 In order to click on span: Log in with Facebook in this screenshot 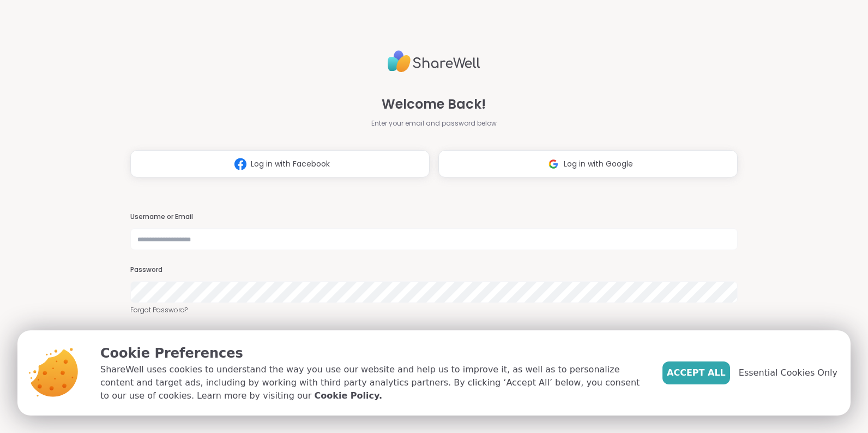, I will do `click(290, 164)`.